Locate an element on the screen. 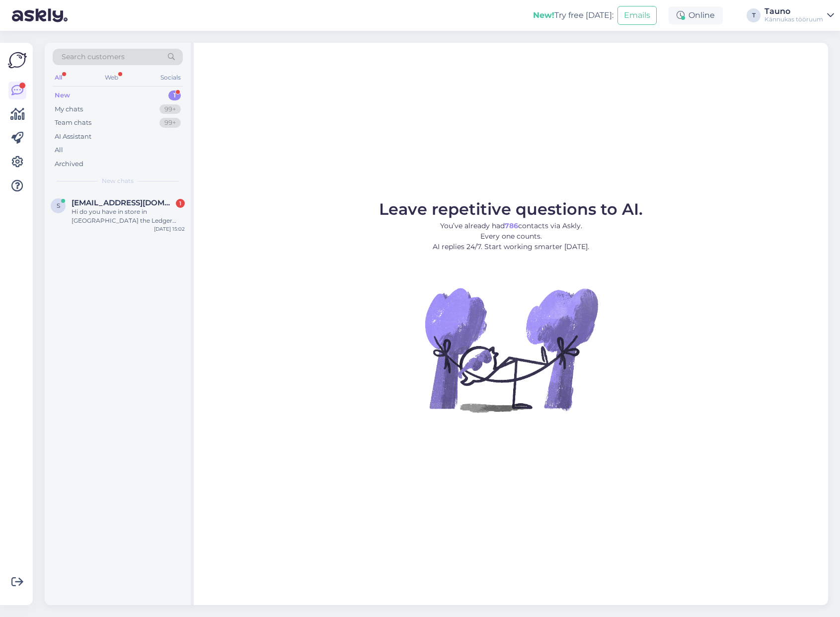  p: You’ve already had contacts via Askly. Every one counts. AI replies 24/7. Start working smarter [... is located at coordinates (511, 236).